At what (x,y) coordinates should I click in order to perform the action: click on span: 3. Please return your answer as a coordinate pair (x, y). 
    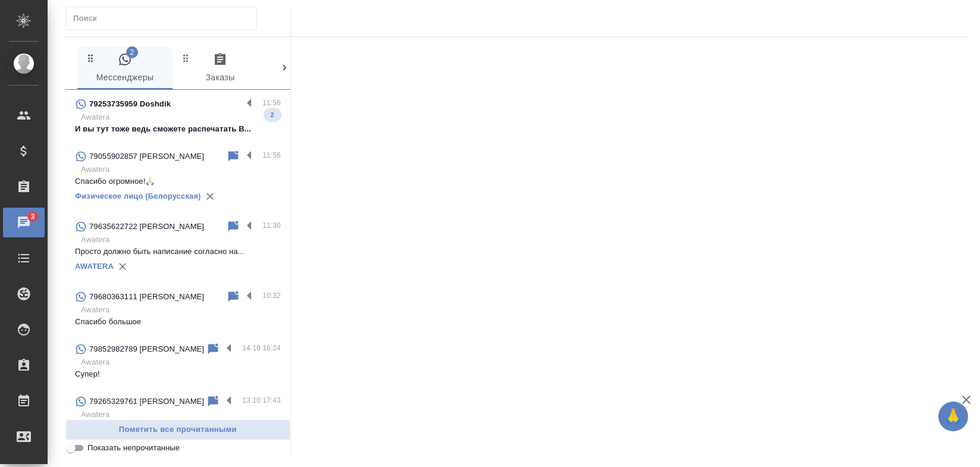
    Looking at the image, I should click on (32, 217).